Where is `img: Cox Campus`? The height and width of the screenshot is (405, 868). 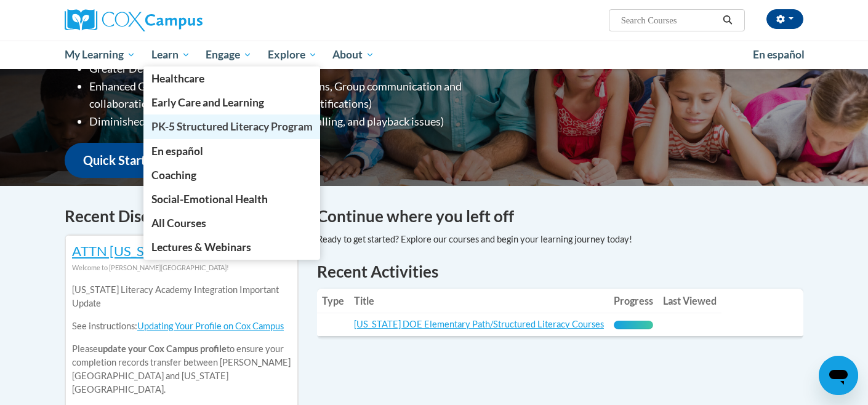 img: Cox Campus is located at coordinates (133, 20).